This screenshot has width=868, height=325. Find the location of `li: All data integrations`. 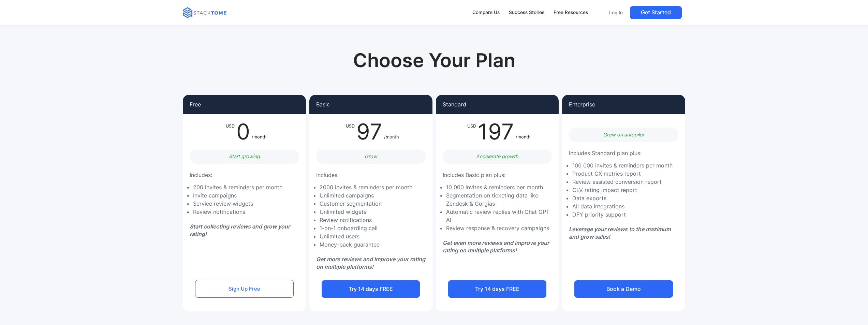

li: All data integrations is located at coordinates (623, 206).